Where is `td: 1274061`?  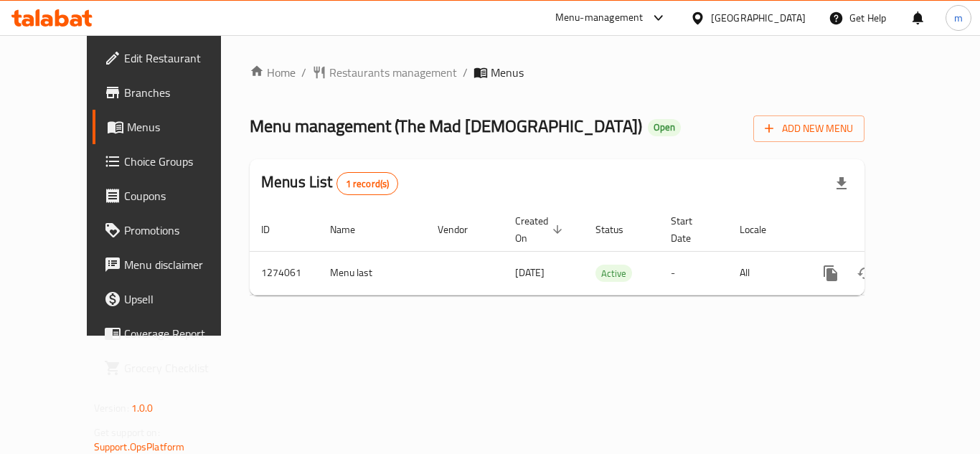 td: 1274061 is located at coordinates (284, 272).